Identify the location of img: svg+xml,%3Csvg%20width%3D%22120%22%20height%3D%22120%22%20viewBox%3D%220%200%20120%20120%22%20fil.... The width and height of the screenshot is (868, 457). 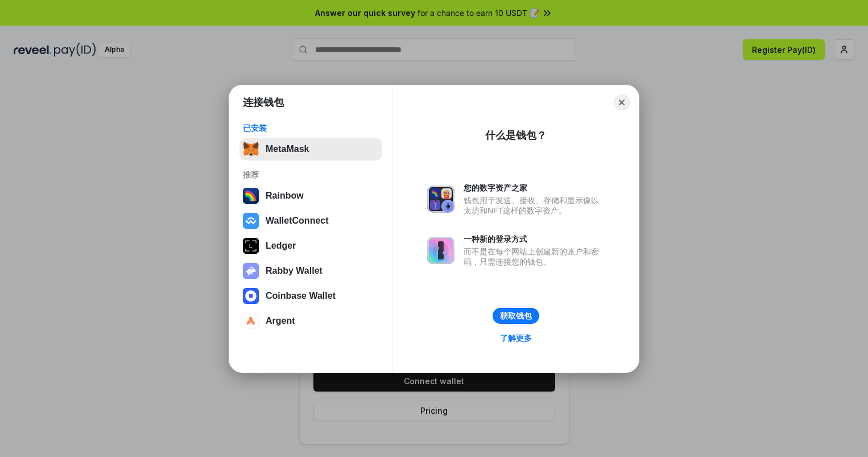
(251, 196).